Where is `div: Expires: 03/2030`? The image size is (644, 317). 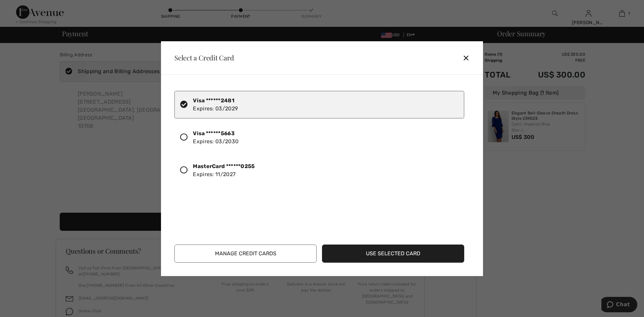
div: Expires: 03/2030 is located at coordinates (216, 138).